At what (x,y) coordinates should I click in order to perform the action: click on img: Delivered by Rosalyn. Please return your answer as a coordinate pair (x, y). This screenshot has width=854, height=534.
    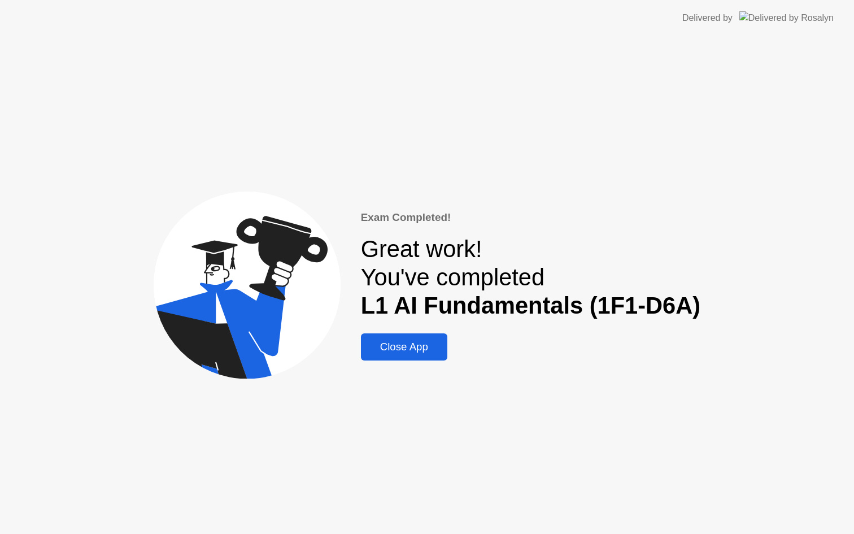
    Looking at the image, I should click on (786, 18).